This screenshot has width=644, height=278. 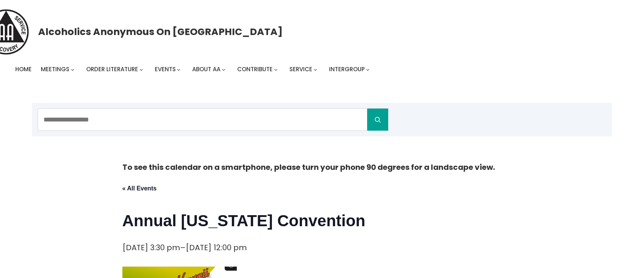 What do you see at coordinates (605, 93) in the screenshot?
I see `button: Cart` at bounding box center [605, 93].